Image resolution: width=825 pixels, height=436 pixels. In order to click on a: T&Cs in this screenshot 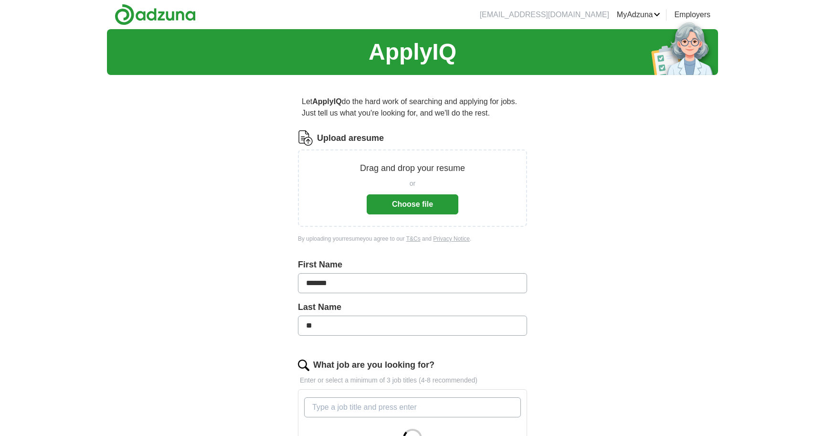, I will do `click(413, 239)`.